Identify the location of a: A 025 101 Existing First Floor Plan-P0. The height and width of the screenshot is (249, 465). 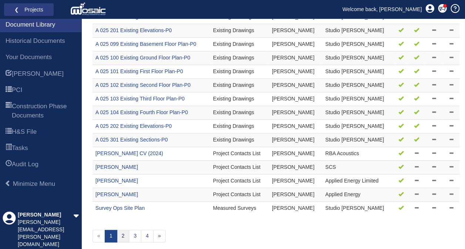
(139, 71).